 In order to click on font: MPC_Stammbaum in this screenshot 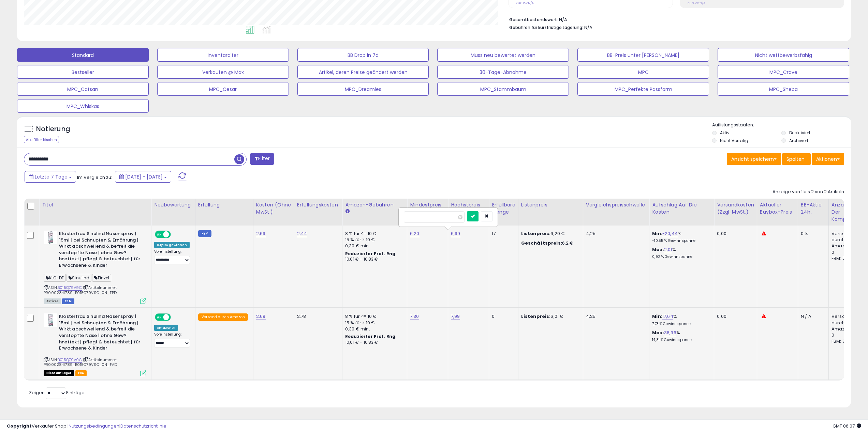, I will do `click(503, 90)`.